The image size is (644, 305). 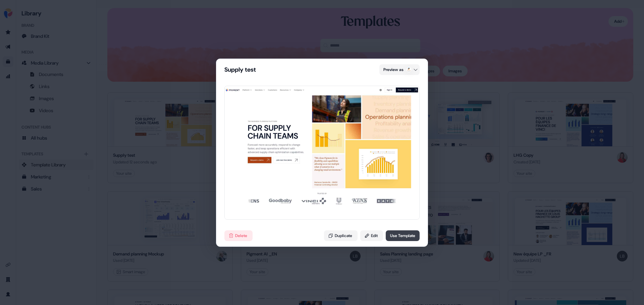 What do you see at coordinates (240, 70) in the screenshot?
I see `div: Supply test` at bounding box center [240, 70].